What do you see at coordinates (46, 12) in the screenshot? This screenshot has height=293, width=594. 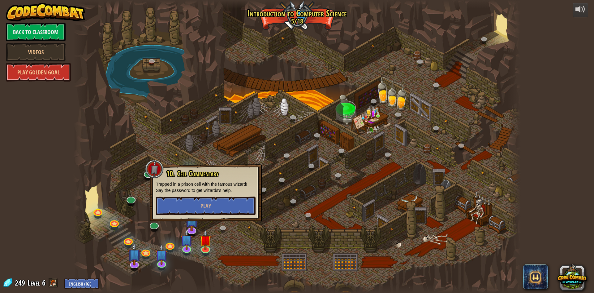 I see `img: CodeCombat - Learn how to code by playing a game` at bounding box center [46, 12].